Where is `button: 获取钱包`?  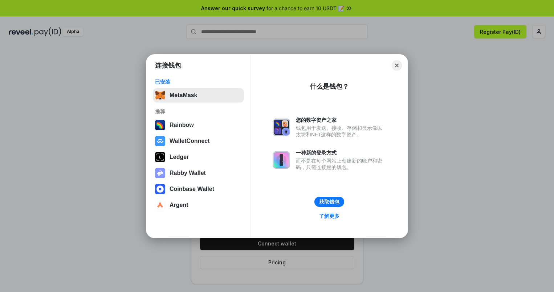 button: 获取钱包 is located at coordinates (330, 202).